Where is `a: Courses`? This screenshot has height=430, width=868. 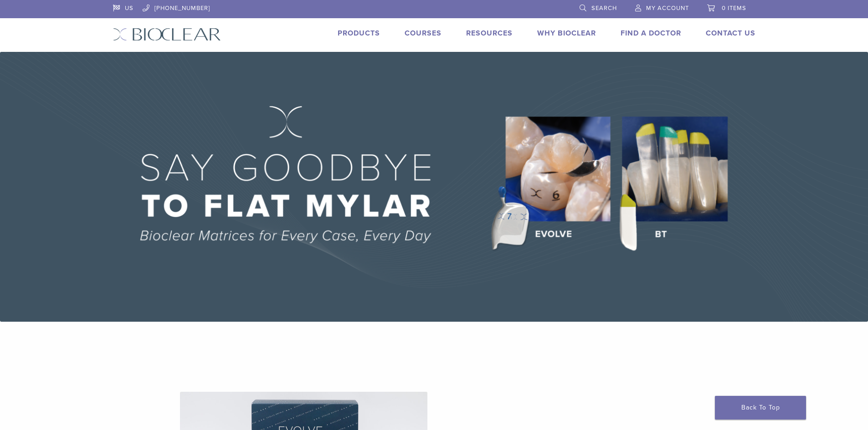 a: Courses is located at coordinates (423, 33).